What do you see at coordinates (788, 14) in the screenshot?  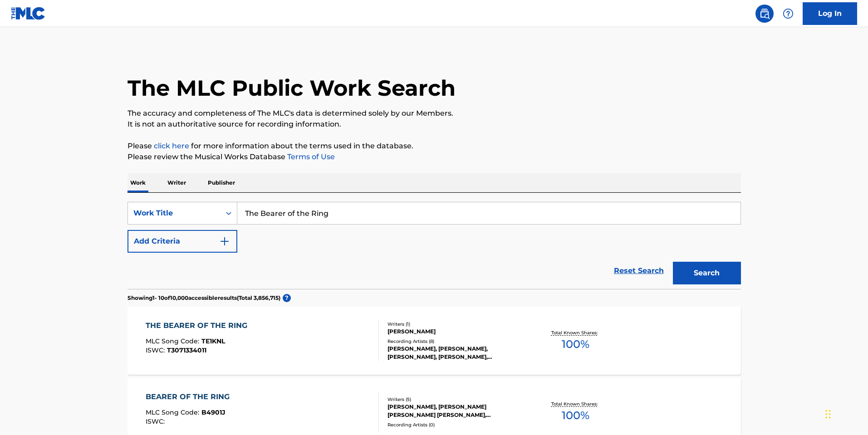 I see `img: help` at bounding box center [788, 14].